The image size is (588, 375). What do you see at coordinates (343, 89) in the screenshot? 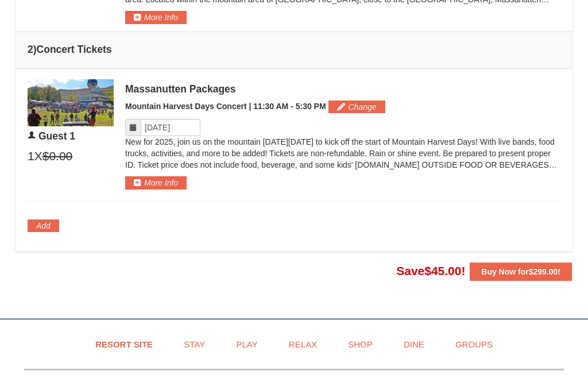
I see `div: Massanutten Packages` at bounding box center [343, 89].